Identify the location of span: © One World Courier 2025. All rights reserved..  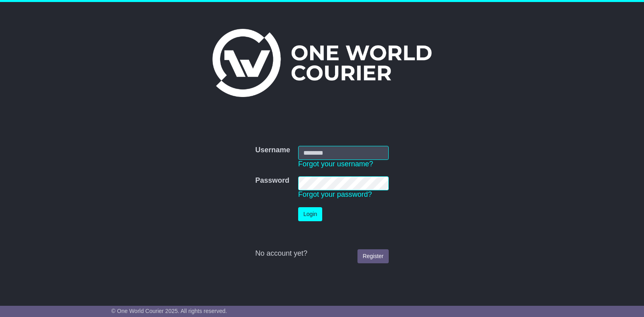
(169, 311).